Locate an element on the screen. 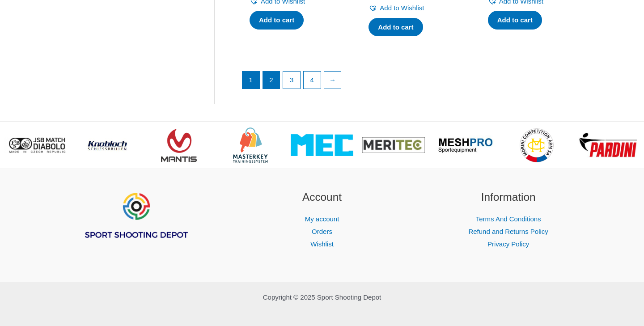 The height and width of the screenshot is (326, 644). a: Wishlist is located at coordinates (322, 244).